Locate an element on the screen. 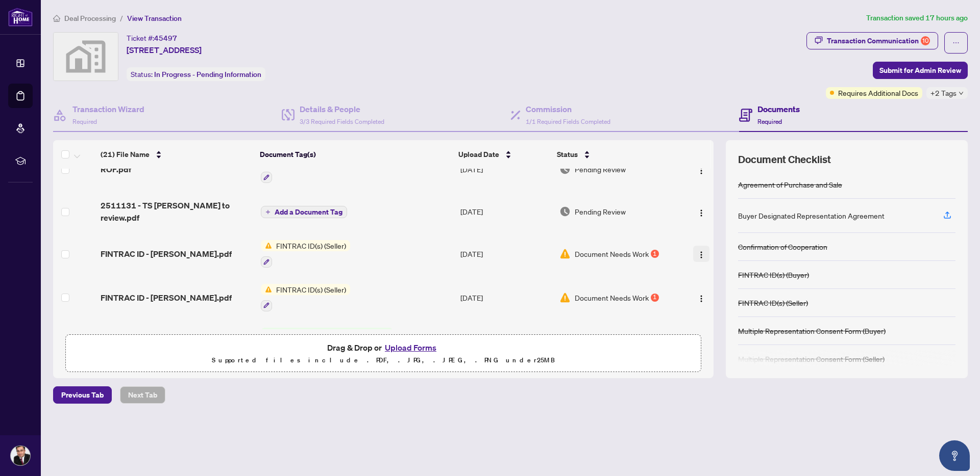 Image resolution: width=980 pixels, height=476 pixels. span: home is located at coordinates (57, 19).